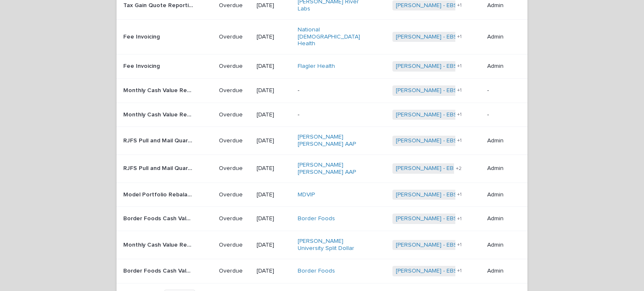  What do you see at coordinates (322, 195) in the screenshot?
I see `tr: Model Portfolio Rebalances - in MapbenefitsModel Portfolio Rebalances - in Mapbenefits Overdue[DA...` at bounding box center [322, 195].